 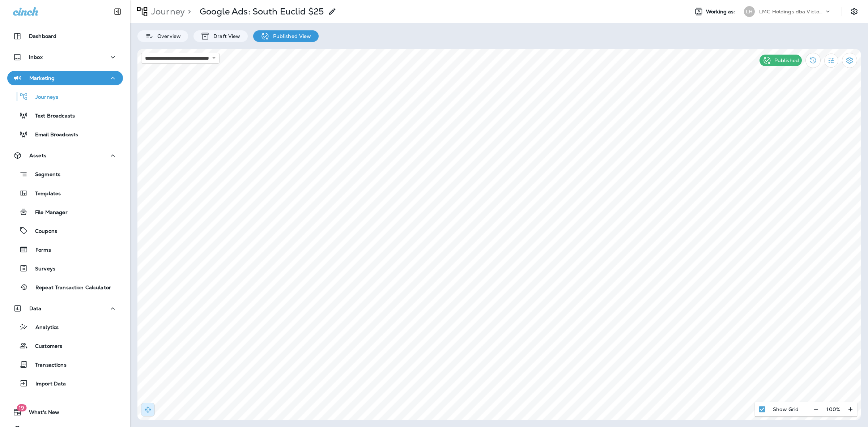 What do you see at coordinates (65, 268) in the screenshot?
I see `button: Surveys` at bounding box center [65, 268].